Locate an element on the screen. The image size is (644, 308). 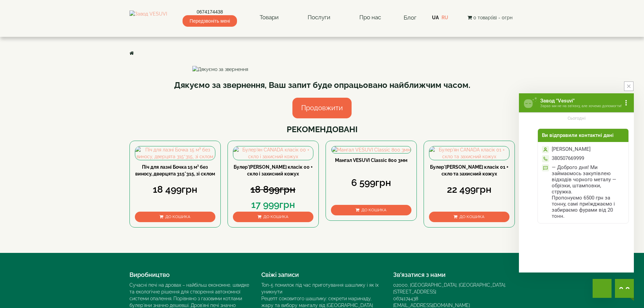
h4: Свіжі записи is located at coordinates (322, 275).